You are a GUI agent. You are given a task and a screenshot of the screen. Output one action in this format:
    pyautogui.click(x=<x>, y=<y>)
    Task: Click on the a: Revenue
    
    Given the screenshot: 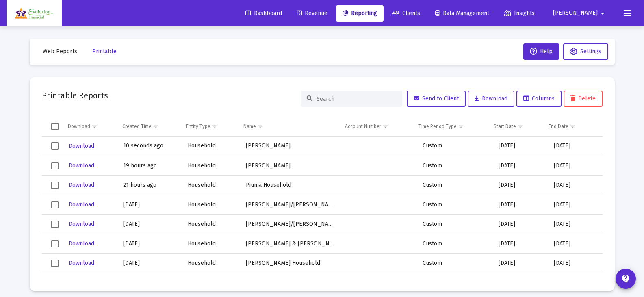 What is the action you would take?
    pyautogui.click(x=312, y=13)
    